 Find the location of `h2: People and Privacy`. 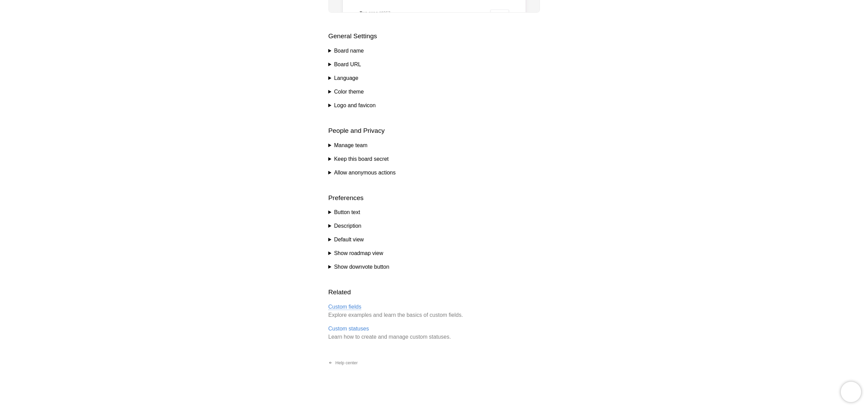

h2: People and Privacy is located at coordinates (434, 130).